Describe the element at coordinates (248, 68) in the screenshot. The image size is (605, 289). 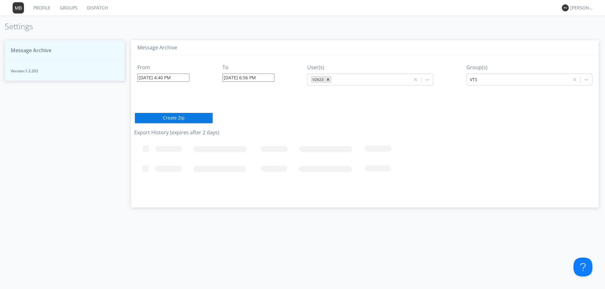
I see `h3: To` at that location.